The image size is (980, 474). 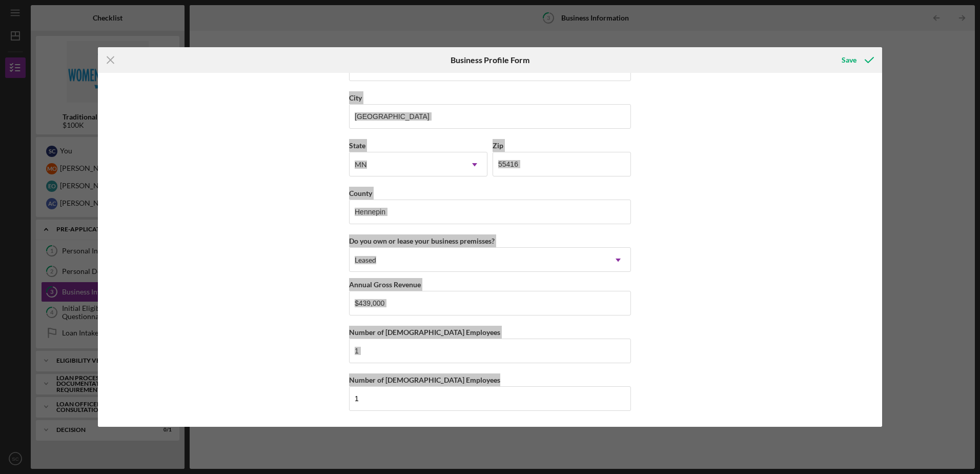 What do you see at coordinates (356, 98) in the screenshot?
I see `label: City` at bounding box center [356, 98].